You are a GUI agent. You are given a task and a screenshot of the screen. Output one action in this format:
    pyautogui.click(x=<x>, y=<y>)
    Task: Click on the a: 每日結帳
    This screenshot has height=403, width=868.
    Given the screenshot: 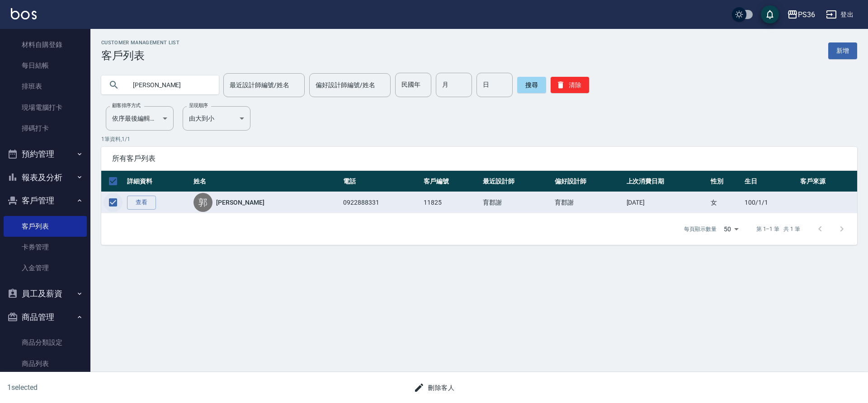 What is the action you would take?
    pyautogui.click(x=45, y=66)
    